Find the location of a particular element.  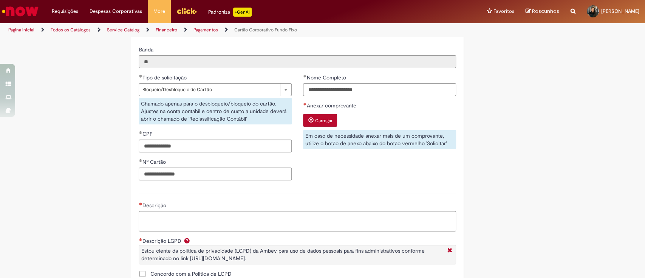

a: Cartão Corporativo Fundo Fixo is located at coordinates (266, 30).